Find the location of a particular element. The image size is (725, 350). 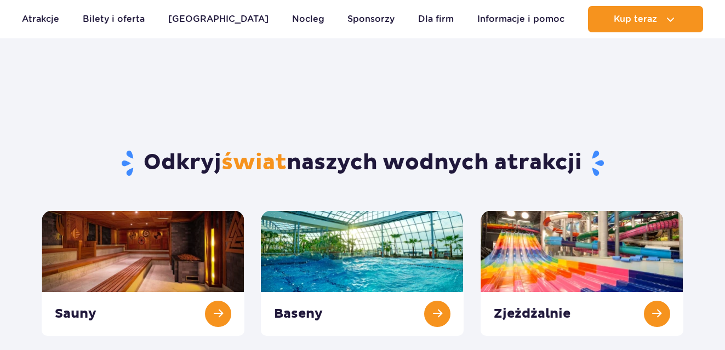

a: Bilety i oferta is located at coordinates (113, 19).